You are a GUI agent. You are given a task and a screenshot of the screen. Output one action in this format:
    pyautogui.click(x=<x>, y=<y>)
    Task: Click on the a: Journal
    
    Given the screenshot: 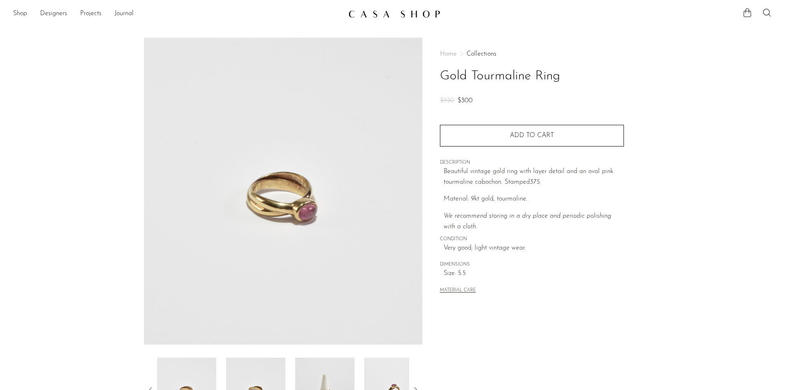 What is the action you would take?
    pyautogui.click(x=124, y=14)
    